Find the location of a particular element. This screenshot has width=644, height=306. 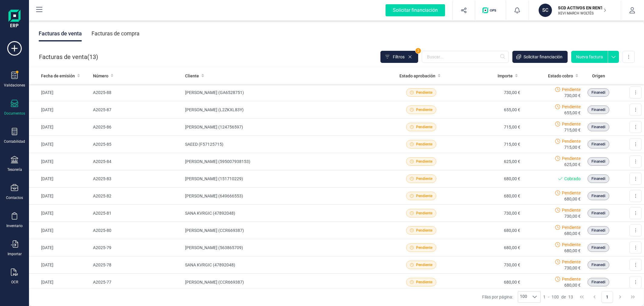

div: Contactos is located at coordinates (14, 198).